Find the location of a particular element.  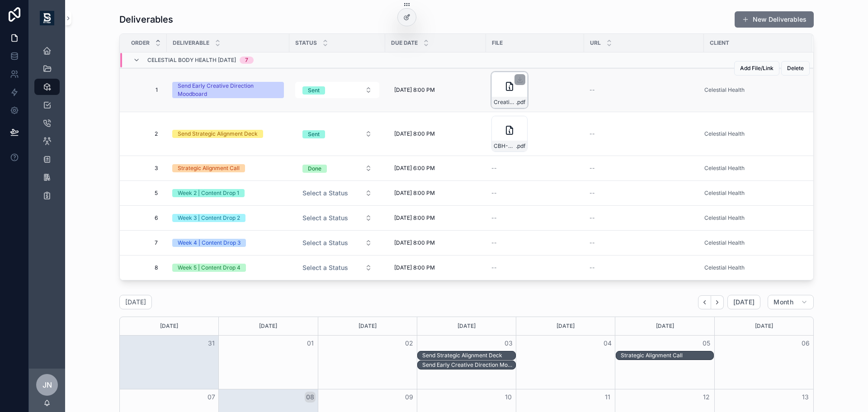

span: File is located at coordinates (497, 43).